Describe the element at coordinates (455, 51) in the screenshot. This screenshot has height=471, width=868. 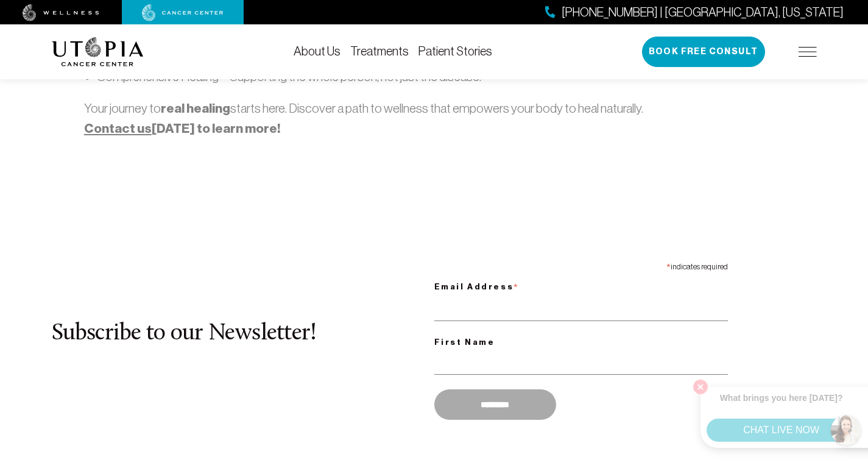
I see `a: Patient Stories` at that location.